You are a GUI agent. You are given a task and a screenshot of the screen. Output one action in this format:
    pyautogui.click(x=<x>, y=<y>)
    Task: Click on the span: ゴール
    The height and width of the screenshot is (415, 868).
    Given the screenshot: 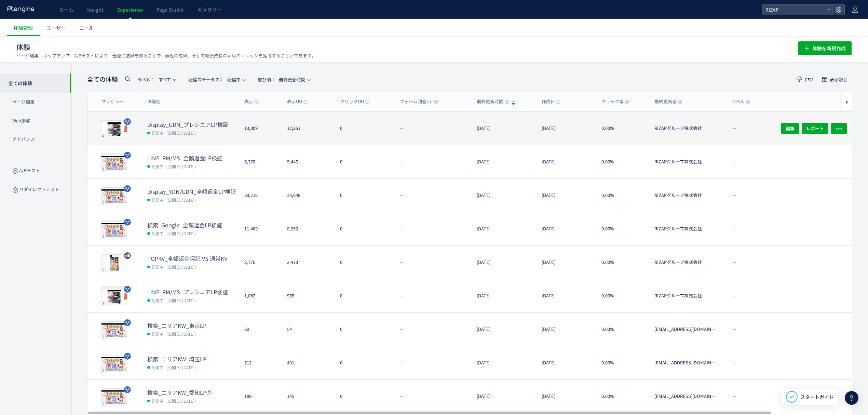 What is the action you would take?
    pyautogui.click(x=87, y=28)
    